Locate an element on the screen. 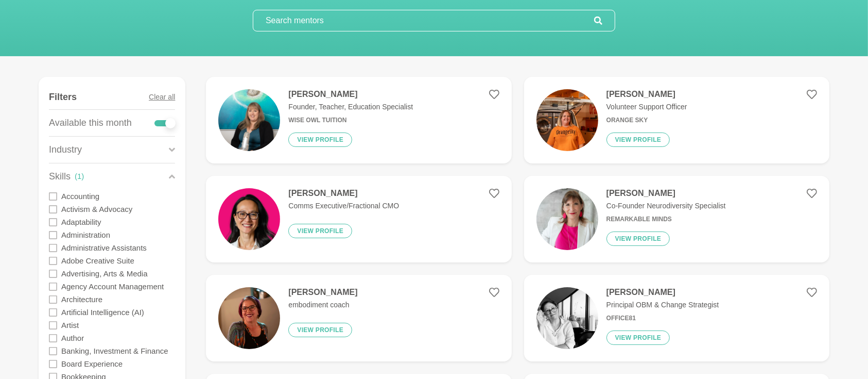 The image size is (868, 379). label: Activism & Advocacy is located at coordinates (97, 209).